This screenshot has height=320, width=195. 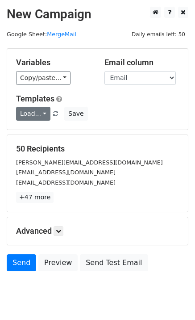 What do you see at coordinates (159, 34) in the screenshot?
I see `a: Daily emails left: 50` at bounding box center [159, 34].